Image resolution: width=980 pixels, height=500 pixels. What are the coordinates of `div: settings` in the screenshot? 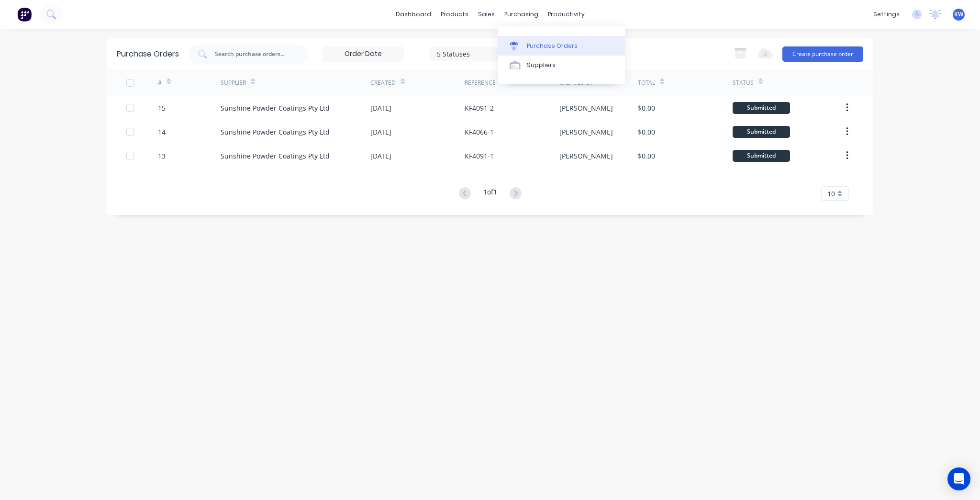 It's located at (886, 14).